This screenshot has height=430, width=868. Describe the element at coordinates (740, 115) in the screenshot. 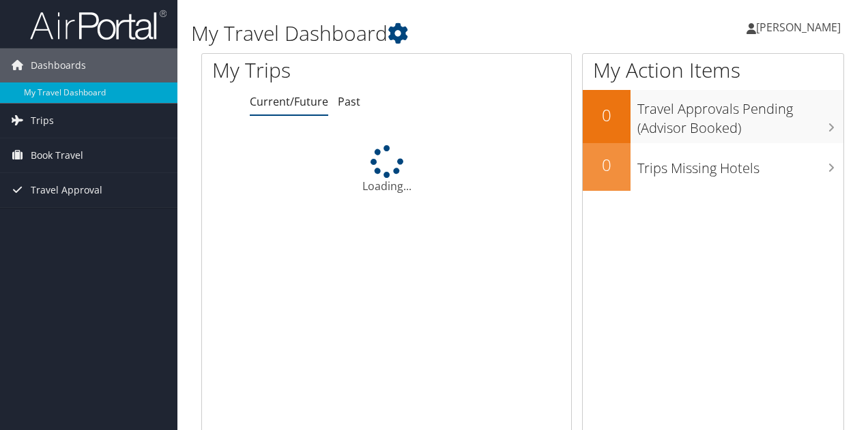

I see `h3: Travel Approvals Pending (Advisor Booked)` at that location.